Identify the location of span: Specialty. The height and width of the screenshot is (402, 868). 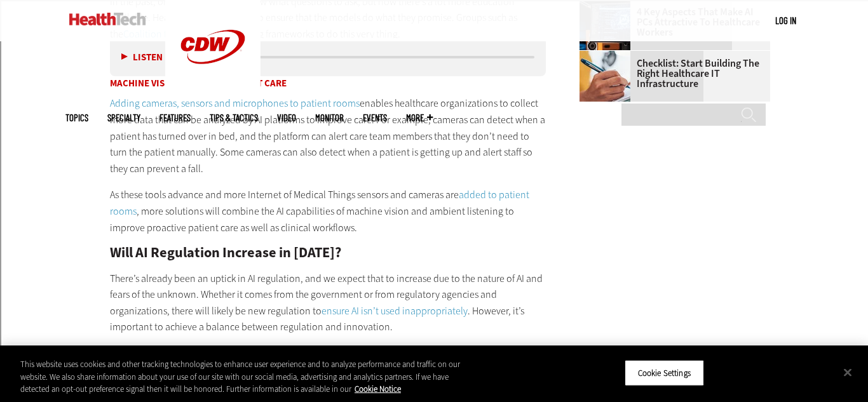
(123, 117).